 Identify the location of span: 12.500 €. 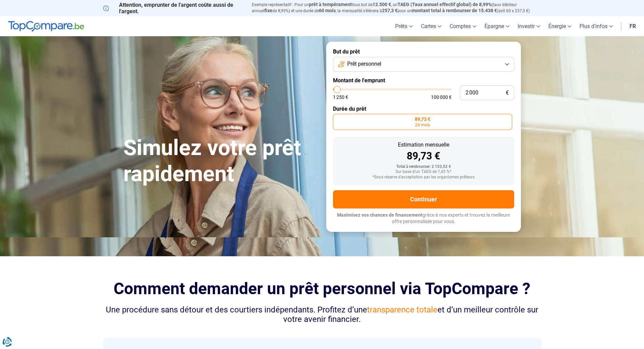
(382, 5).